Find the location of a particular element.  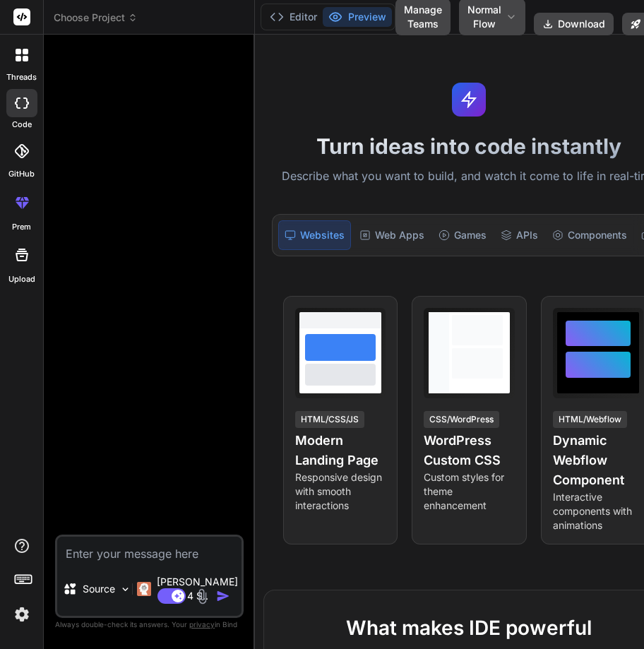

label: prem is located at coordinates (22, 226).